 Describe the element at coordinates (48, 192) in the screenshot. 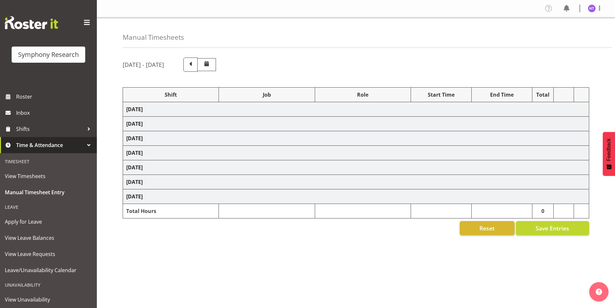

I see `span: Manual Timesheet Entry` at that location.